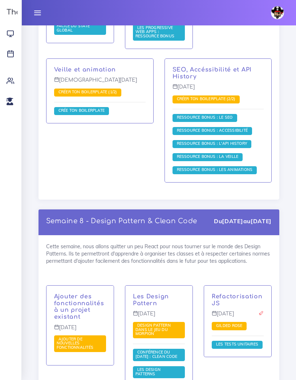 This screenshot has width=296, height=380. What do you see at coordinates (81, 110) in the screenshot?
I see `span: Crée ton boilerplate` at bounding box center [81, 110].